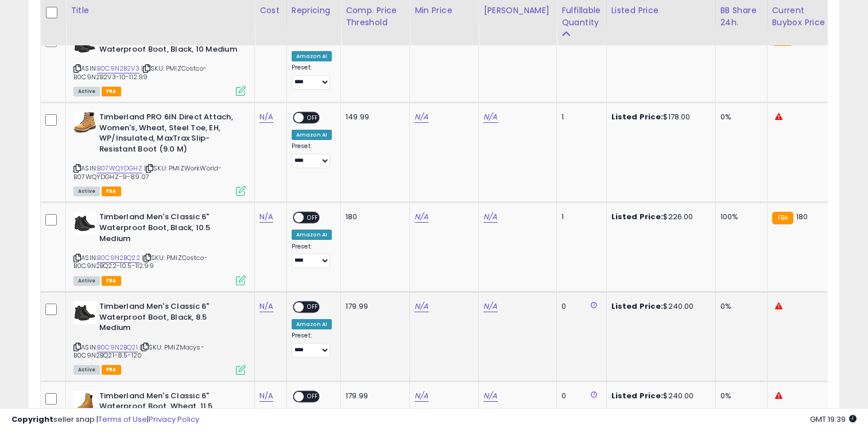  Describe the element at coordinates (169, 409) in the screenshot. I see `b: Timberland Men's Classic 6" Waterproof Boot, Wheat, 11.5 Medium` at that location.